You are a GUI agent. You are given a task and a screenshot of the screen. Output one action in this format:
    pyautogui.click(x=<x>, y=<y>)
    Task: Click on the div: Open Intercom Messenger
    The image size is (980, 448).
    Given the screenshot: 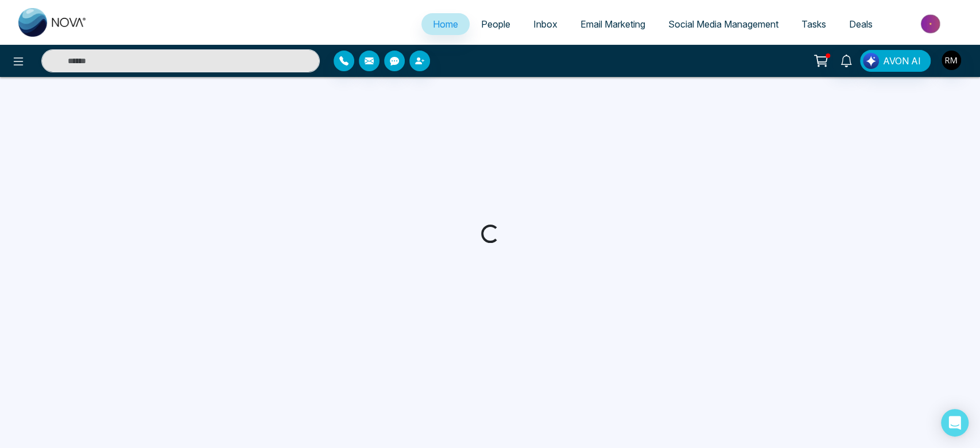 What is the action you would take?
    pyautogui.click(x=955, y=423)
    